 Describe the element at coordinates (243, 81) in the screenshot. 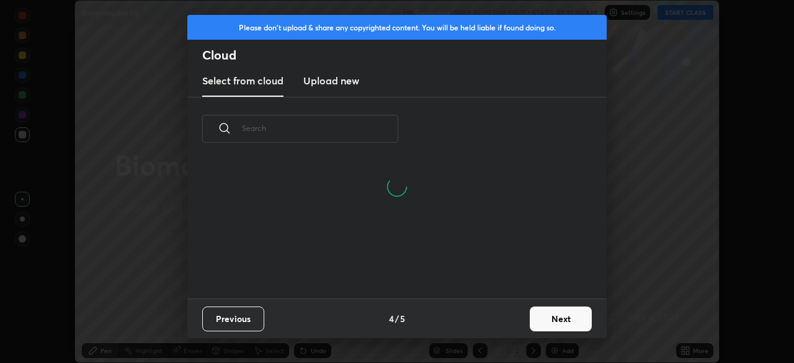

I see `h3: Select from cloud` at that location.